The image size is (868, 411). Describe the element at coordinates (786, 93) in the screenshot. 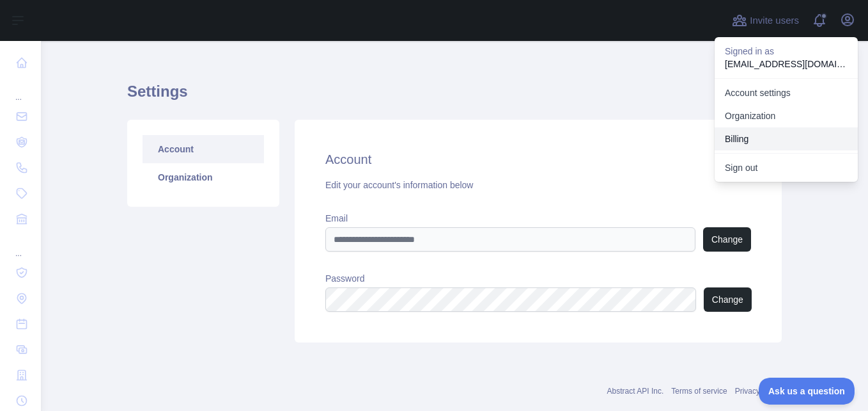

I see `a: Account settings` at that location.